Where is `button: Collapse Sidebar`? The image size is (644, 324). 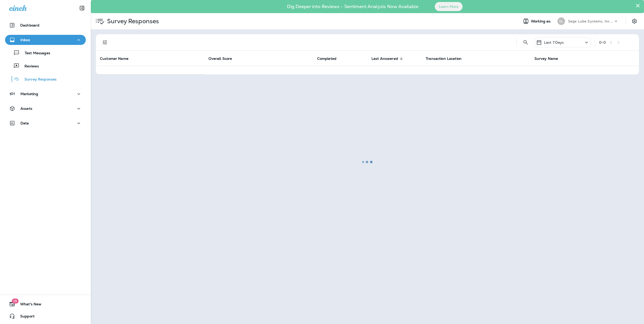 button: Collapse Sidebar is located at coordinates (82, 8).